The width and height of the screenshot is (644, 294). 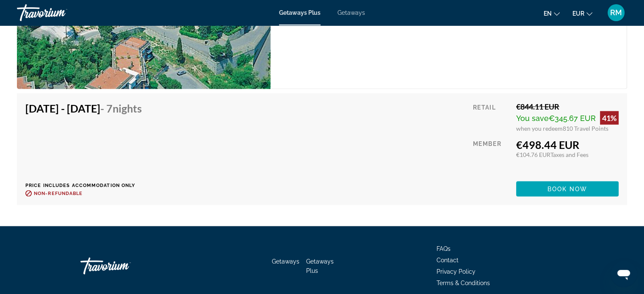 What do you see at coordinates (582, 13) in the screenshot?
I see `button: Change currency` at bounding box center [582, 13].